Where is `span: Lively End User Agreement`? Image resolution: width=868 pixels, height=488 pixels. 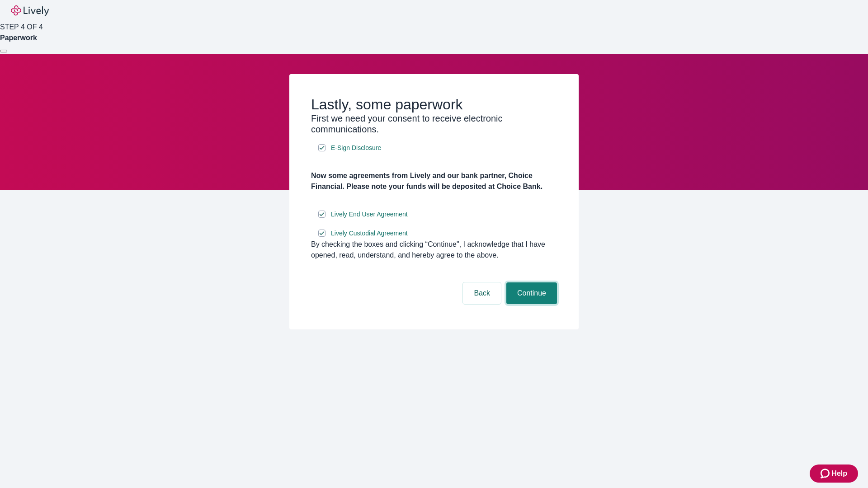 span: Lively End User Agreement is located at coordinates (369, 214).